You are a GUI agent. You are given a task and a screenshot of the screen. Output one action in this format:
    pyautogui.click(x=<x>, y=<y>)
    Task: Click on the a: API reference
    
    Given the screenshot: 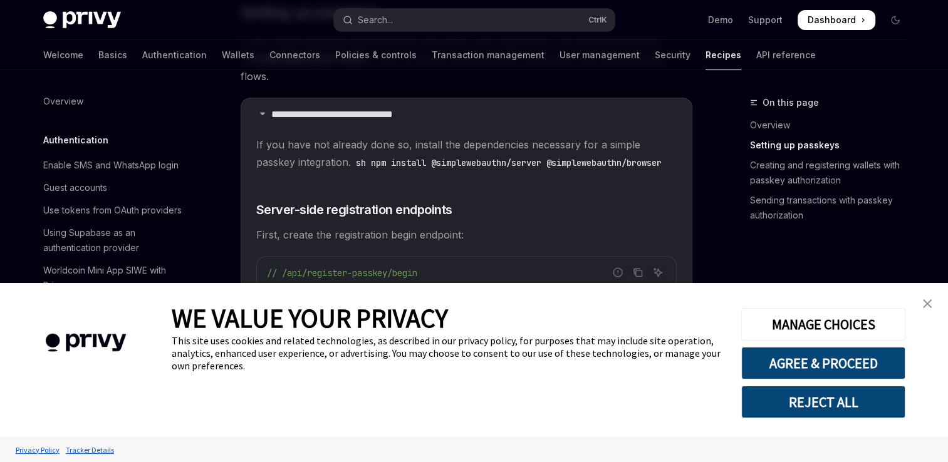 What is the action you would take?
    pyautogui.click(x=786, y=55)
    